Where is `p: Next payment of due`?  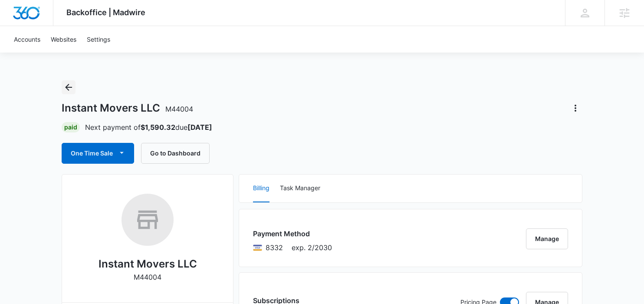 p: Next payment of due is located at coordinates (149, 127).